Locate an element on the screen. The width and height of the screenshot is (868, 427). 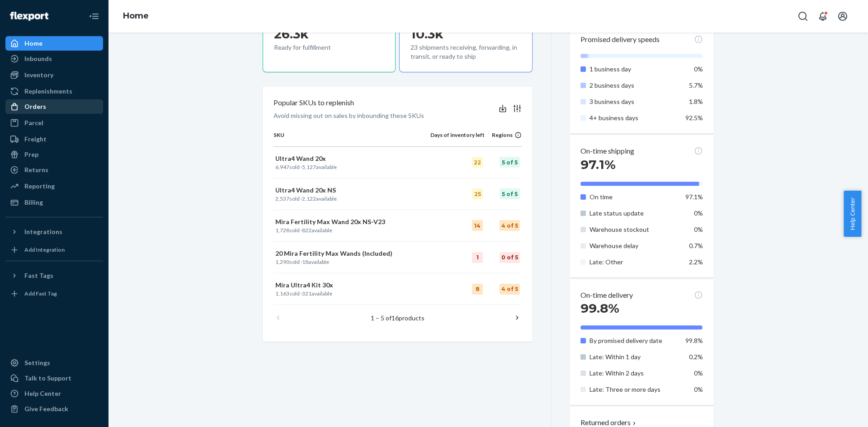
div: 22 is located at coordinates (477, 163).